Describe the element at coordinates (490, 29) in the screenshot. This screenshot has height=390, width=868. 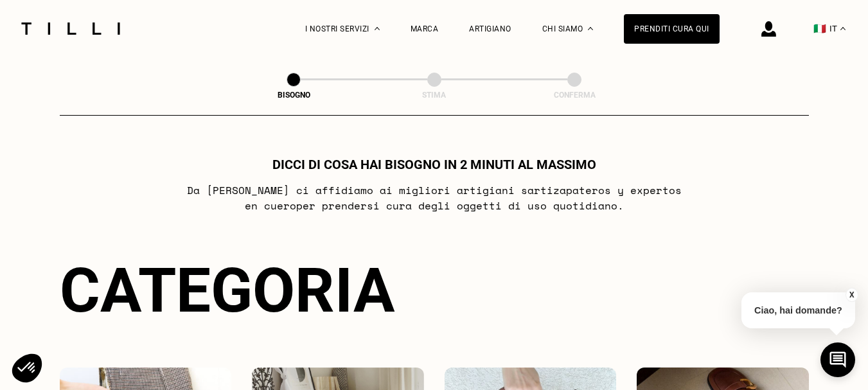
I see `div: Artigiano` at that location.